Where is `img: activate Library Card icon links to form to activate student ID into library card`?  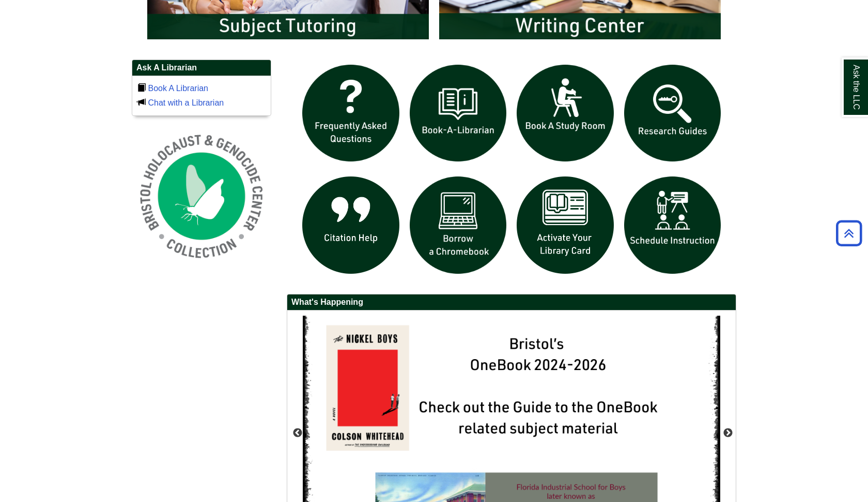
img: activate Library Card icon links to form to activate student ID into library card is located at coordinates (565, 225).